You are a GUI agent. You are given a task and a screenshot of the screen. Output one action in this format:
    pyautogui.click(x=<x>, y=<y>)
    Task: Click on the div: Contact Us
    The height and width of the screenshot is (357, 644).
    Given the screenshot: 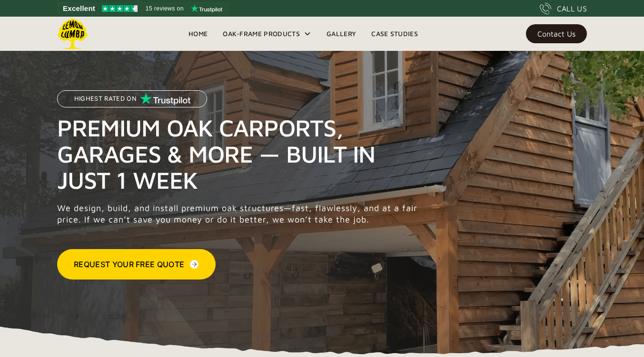 What is the action you would take?
    pyautogui.click(x=557, y=34)
    